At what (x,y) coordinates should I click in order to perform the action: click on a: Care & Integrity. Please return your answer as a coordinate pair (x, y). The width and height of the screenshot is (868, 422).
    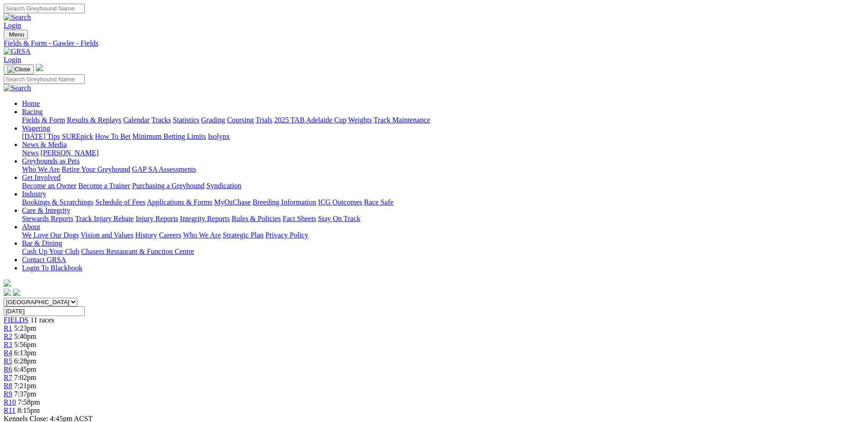
    Looking at the image, I should click on (47, 210).